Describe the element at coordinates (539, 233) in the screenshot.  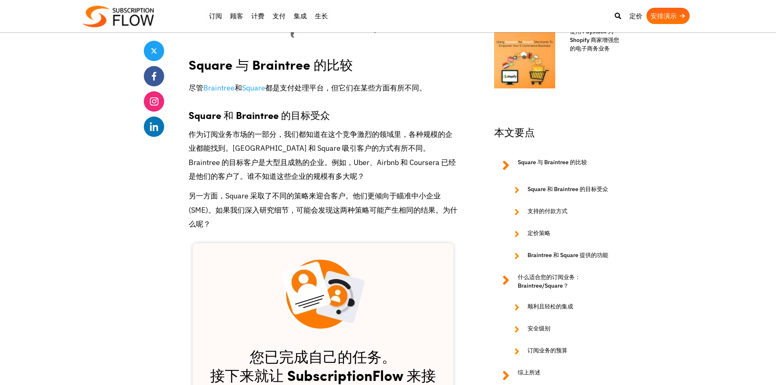
I see `font: 定价策略` at that location.